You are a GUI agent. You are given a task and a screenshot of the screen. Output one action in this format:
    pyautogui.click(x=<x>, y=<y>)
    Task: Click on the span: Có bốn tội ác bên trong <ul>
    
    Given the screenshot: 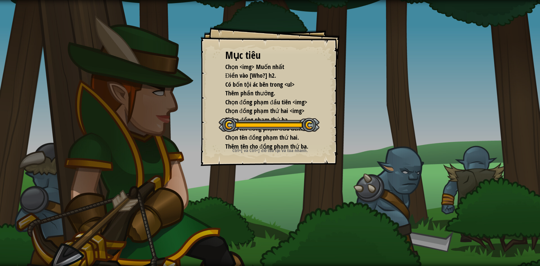 What is the action you would take?
    pyautogui.click(x=260, y=84)
    